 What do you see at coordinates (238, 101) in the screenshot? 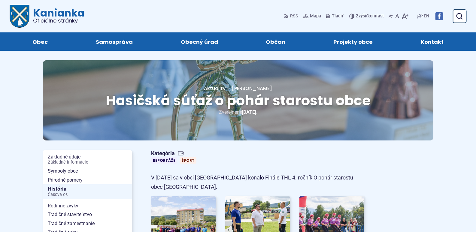
I see `span: Hasičská súťaž o pohár starostu obce` at bounding box center [238, 101].